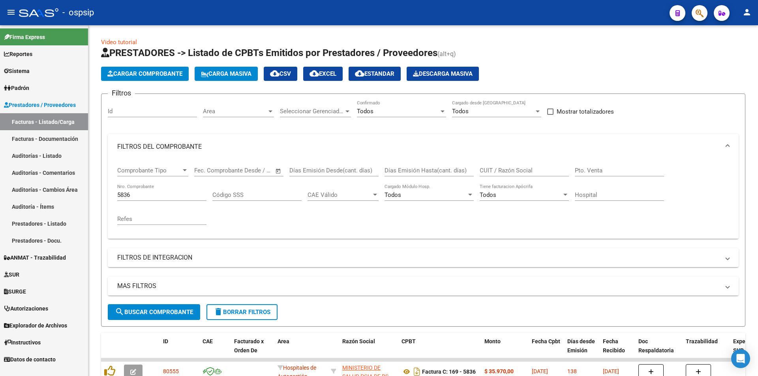  Describe the element at coordinates (546, 341) in the screenshot. I see `span: Fecha Cpbt` at that location.